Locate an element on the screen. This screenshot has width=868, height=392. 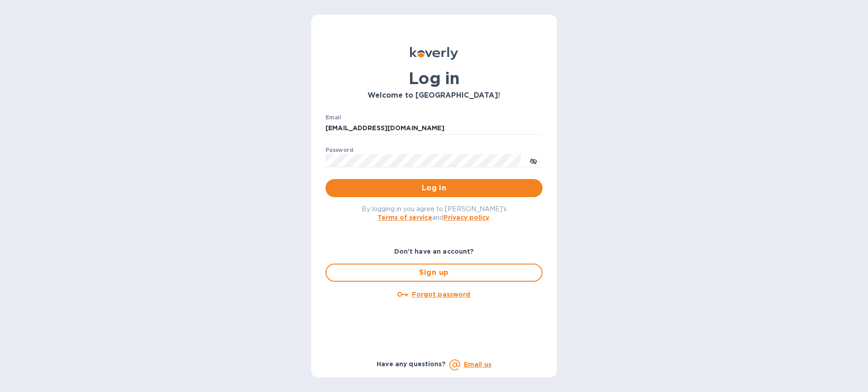
button: toggle password visibility is located at coordinates (534, 160).